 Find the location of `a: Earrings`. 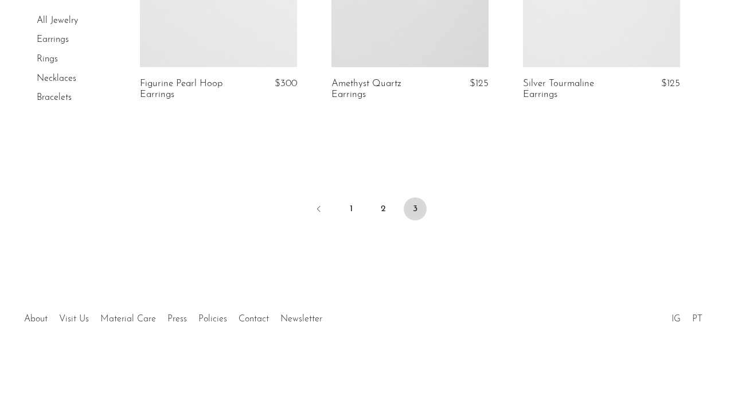

a: Earrings is located at coordinates (53, 40).